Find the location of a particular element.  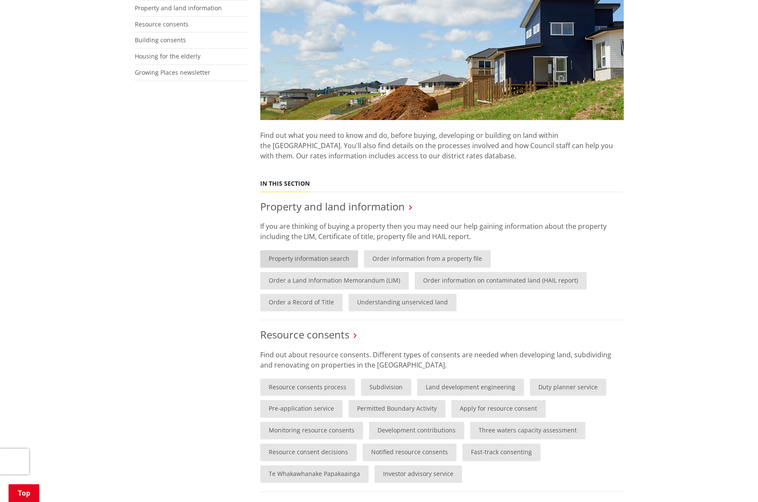

a: Building consents is located at coordinates (160, 40).